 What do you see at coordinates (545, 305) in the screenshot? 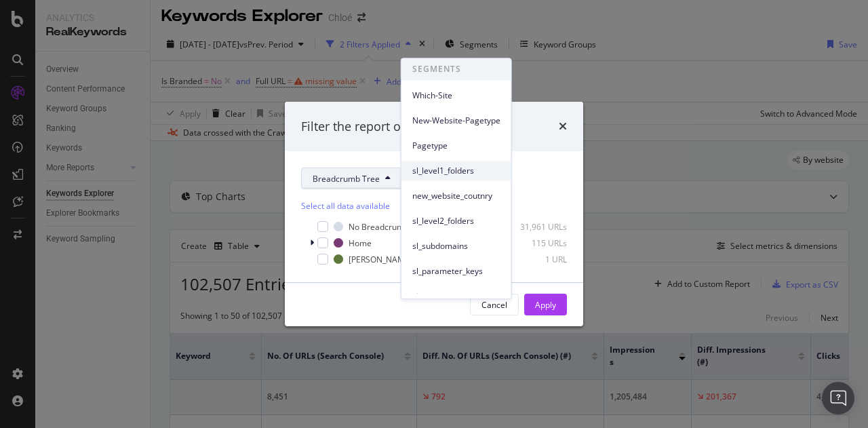
I see `div: Apply` at bounding box center [545, 305].